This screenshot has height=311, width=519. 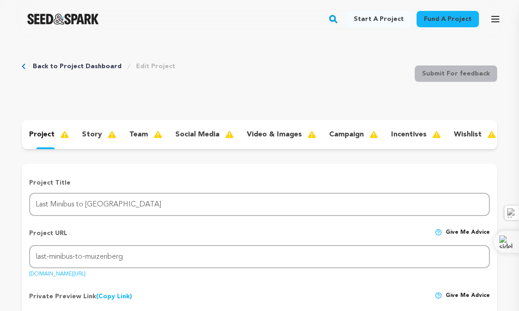 I want to click on button: social media, so click(x=203, y=135).